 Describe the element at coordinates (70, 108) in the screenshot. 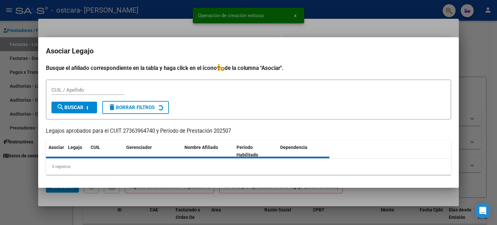

I see `span: Buscar` at that location.